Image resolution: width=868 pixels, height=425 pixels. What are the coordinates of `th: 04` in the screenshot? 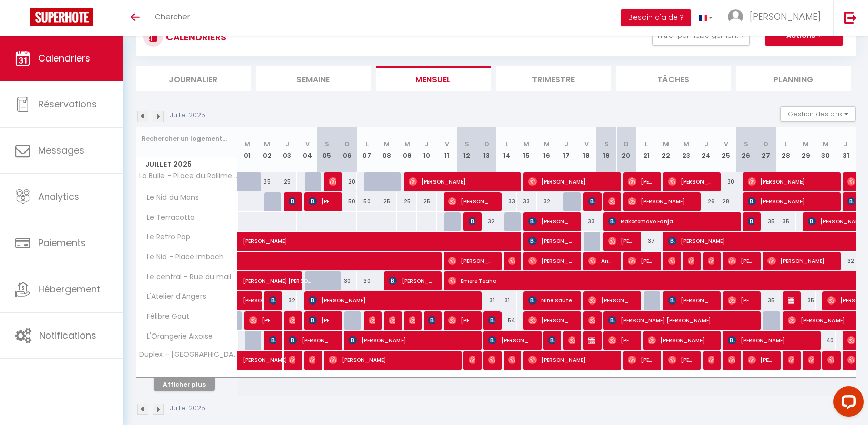 It's located at (307, 149).